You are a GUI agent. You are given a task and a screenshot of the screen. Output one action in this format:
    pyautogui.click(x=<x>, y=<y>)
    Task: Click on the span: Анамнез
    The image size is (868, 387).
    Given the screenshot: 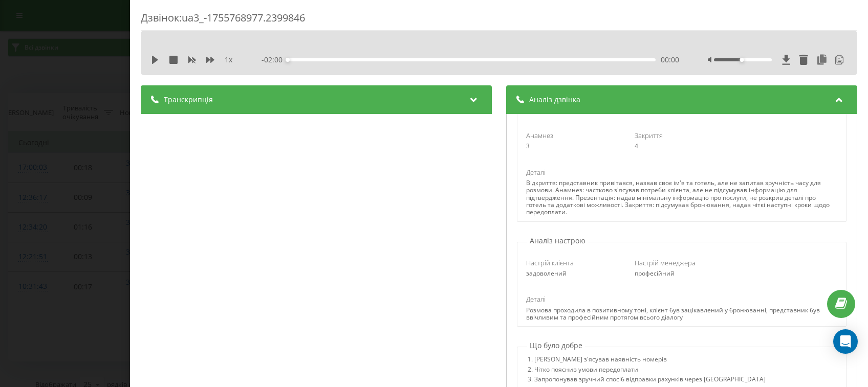 What is the action you would take?
    pyautogui.click(x=539, y=135)
    